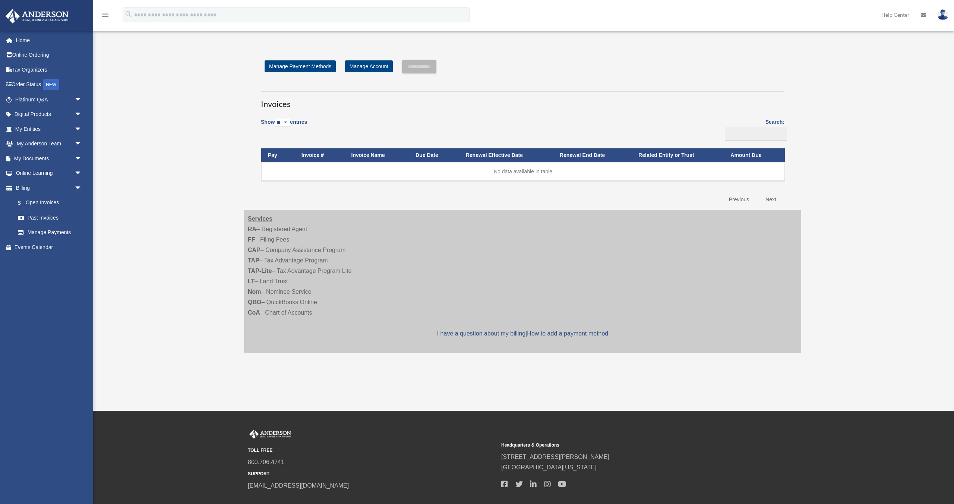 The height and width of the screenshot is (504, 954). Describe the element at coordinates (739, 199) in the screenshot. I see `a: Previous` at that location.